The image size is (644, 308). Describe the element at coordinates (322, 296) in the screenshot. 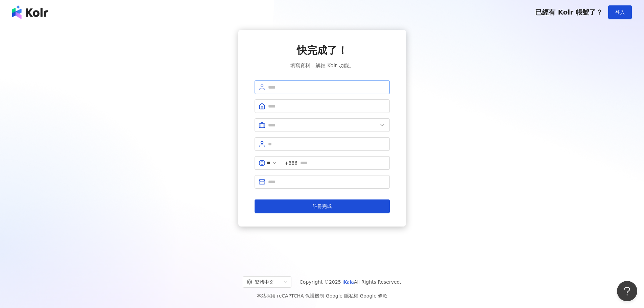

I see `span: 本站採用 reCAPTCHA 保護機制` at that location.